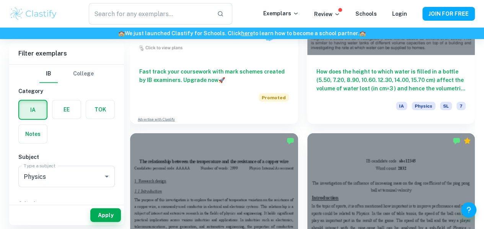 The height and width of the screenshot is (229, 484). What do you see at coordinates (67, 109) in the screenshot?
I see `button: EE` at bounding box center [67, 109].